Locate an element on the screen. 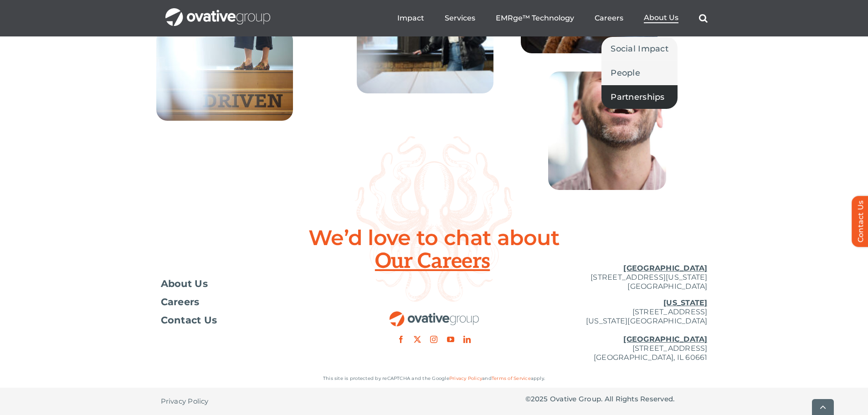  span: Social Impact is located at coordinates (639, 48).